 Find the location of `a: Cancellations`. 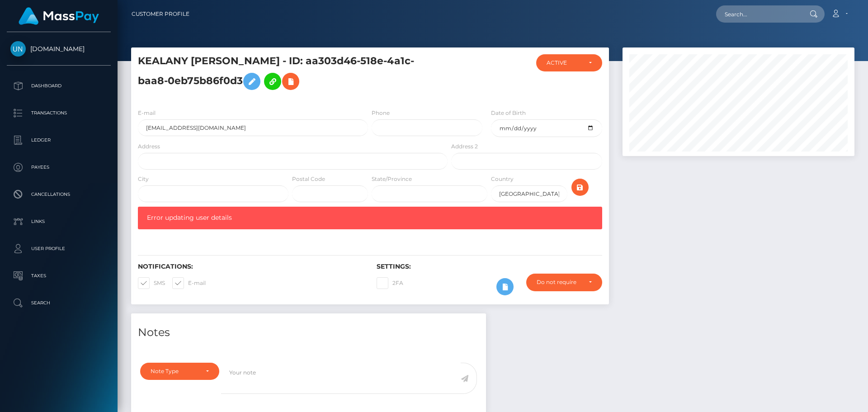

a: Cancellations is located at coordinates (59, 195).